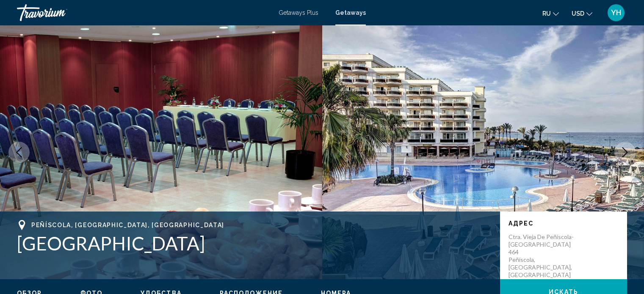 This screenshot has height=294, width=644. What do you see at coordinates (298, 13) in the screenshot?
I see `span: Getaways Plus` at bounding box center [298, 13].